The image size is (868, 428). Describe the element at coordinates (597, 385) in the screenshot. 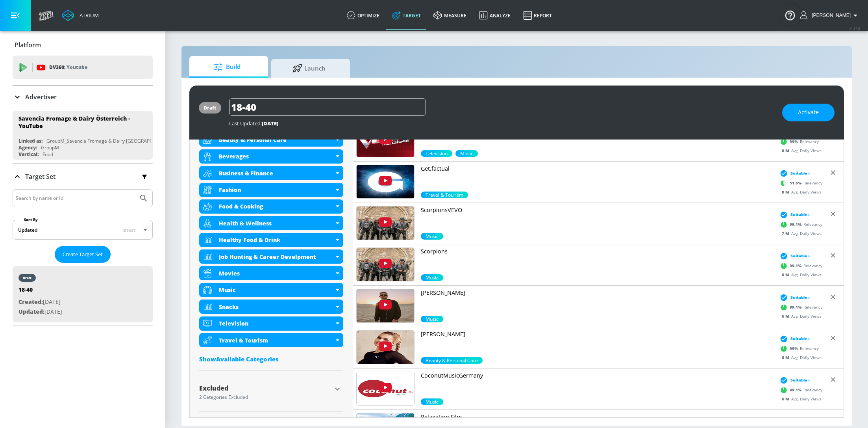

I see `a: CoconutMusicGermany` at that location.